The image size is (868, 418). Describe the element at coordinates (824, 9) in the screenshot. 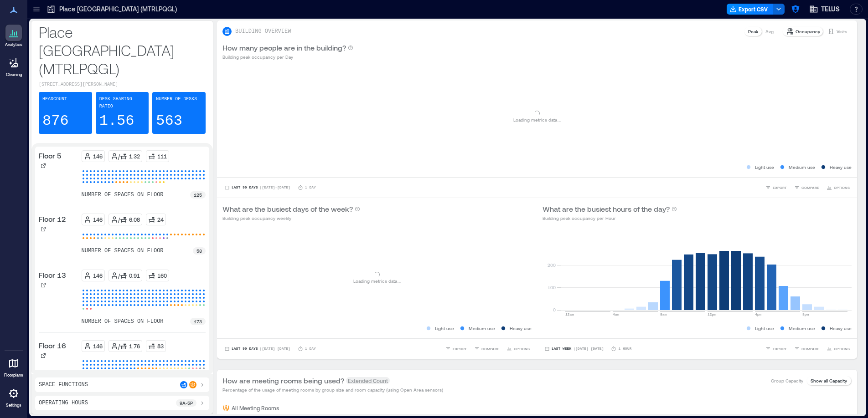

I see `button: TELUS` at that location.